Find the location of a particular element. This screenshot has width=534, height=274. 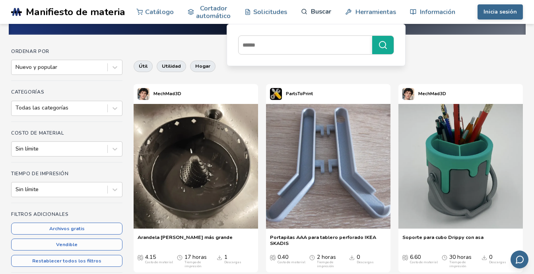

a: Perfil de PartsToPrintPartsToPrint is located at coordinates (292, 94).